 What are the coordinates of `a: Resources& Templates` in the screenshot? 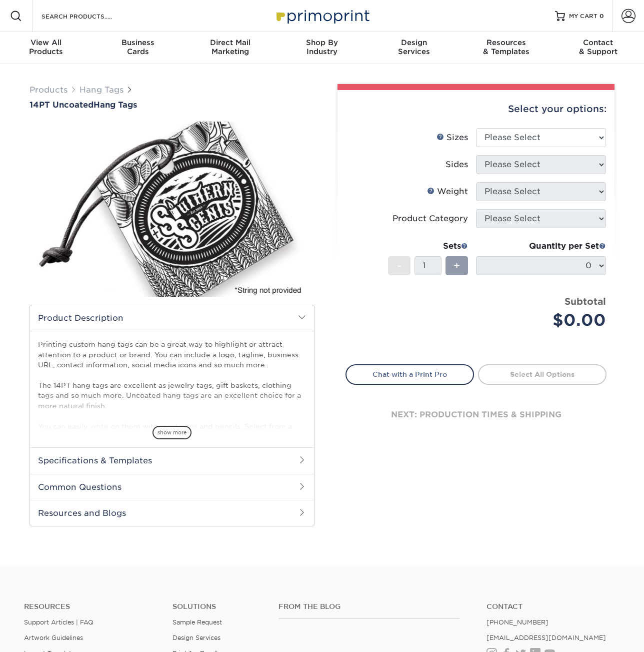 It's located at (506, 48).